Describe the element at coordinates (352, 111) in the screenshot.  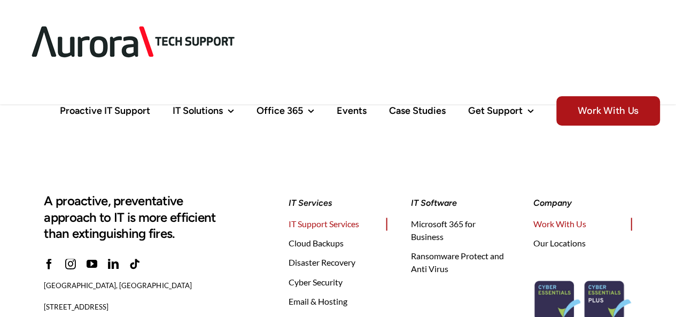
I see `span: Events` at that location.